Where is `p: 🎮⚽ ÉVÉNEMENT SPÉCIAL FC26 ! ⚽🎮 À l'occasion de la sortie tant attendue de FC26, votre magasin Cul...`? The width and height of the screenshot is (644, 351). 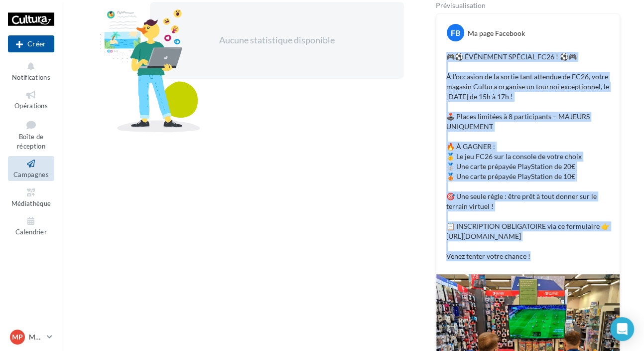 p: 🎮⚽ ÉVÉNEMENT SPÉCIAL FC26 ! ⚽🎮 À l'occasion de la sortie tant attendue de FC26, votre magasin Cul... is located at coordinates (528, 156).